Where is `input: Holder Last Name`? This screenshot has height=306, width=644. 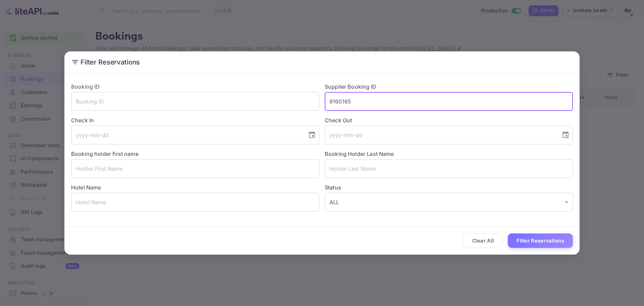 input: Holder Last Name is located at coordinates (449, 169).